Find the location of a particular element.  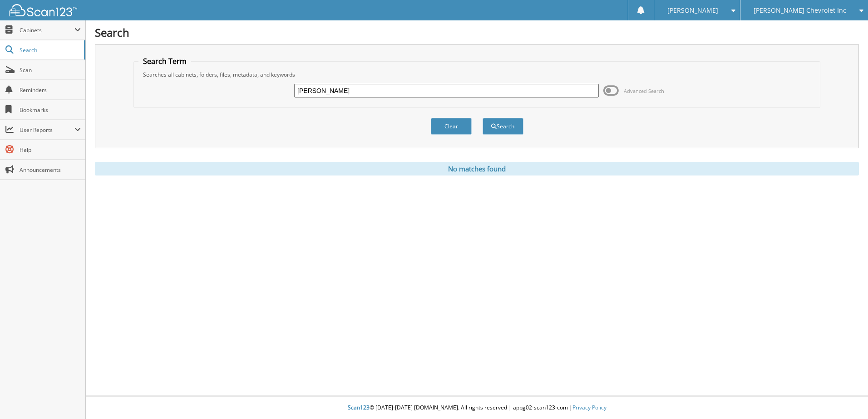

span: User Reports is located at coordinates (46, 130).